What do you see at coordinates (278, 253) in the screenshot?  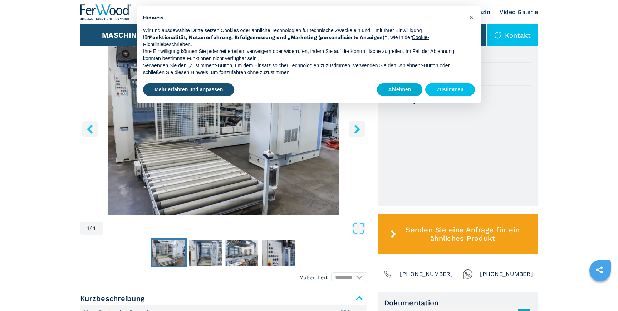 I see `img: 2589014ee9e3f326df616f6fd4a72a22` at bounding box center [278, 253].